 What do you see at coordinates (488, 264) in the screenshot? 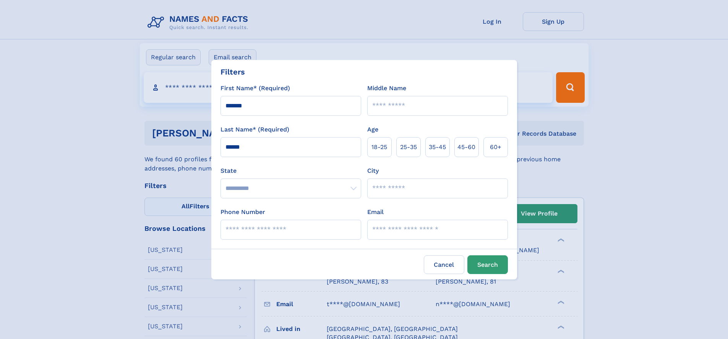
I see `button: Search` at bounding box center [488, 264].